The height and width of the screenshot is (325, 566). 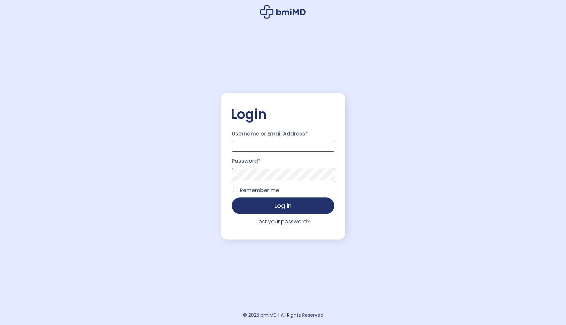 I want to click on input: Remember me, so click(x=235, y=190).